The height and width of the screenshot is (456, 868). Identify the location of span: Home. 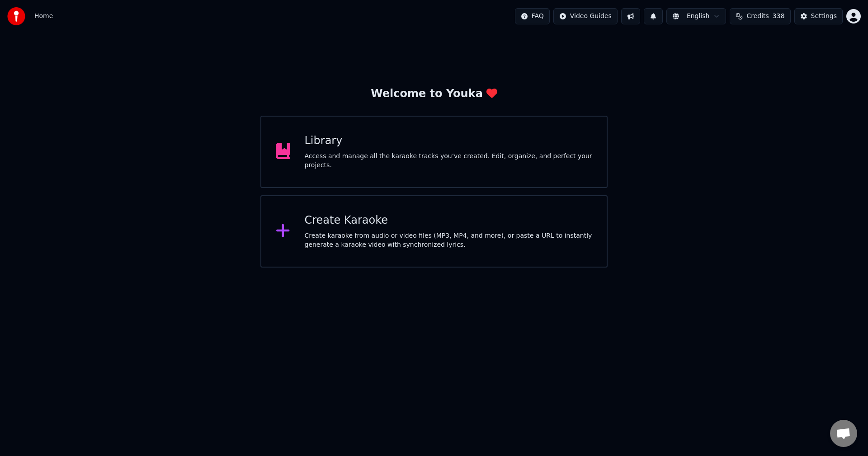
(43, 16).